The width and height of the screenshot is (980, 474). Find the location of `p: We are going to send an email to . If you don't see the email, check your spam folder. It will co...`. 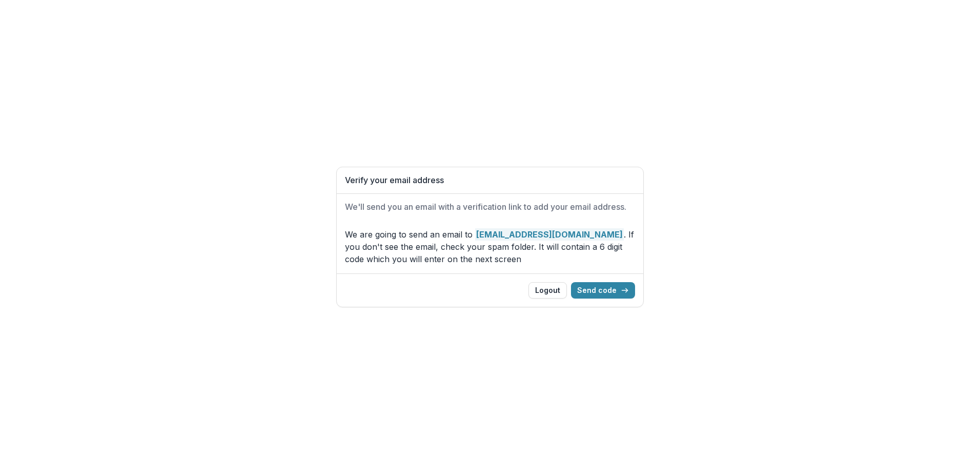

p: We are going to send an email to . If you don't see the email, check your spam folder. It will co... is located at coordinates (490, 247).